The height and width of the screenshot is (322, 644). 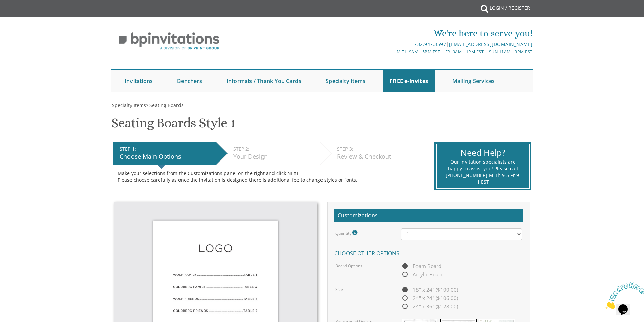 What do you see at coordinates (21, 16) in the screenshot?
I see `div: CloseChat attention grabber` at bounding box center [21, 16].